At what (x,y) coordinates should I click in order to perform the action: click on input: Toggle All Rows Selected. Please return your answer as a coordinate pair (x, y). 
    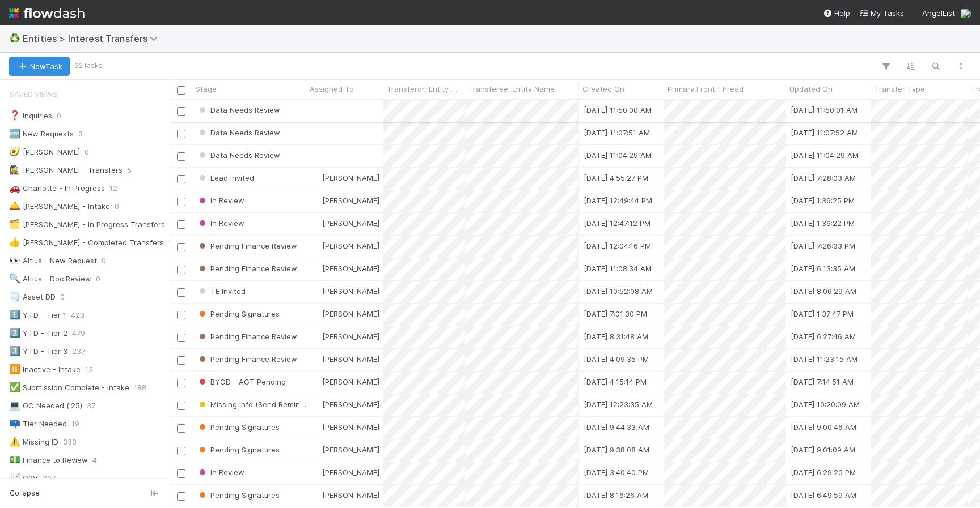
    Looking at the image, I should click on (181, 90).